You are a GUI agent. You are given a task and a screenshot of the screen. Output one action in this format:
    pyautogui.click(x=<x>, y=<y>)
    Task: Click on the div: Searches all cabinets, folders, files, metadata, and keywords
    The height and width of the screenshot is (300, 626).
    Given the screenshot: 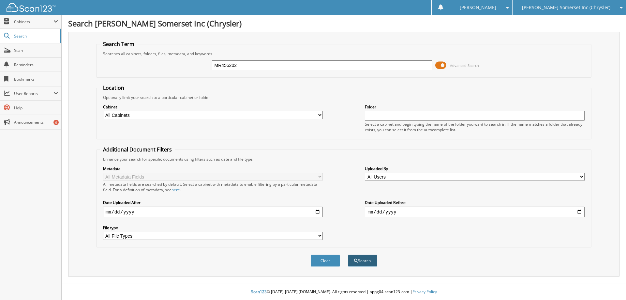 What is the action you would take?
    pyautogui.click(x=344, y=54)
    